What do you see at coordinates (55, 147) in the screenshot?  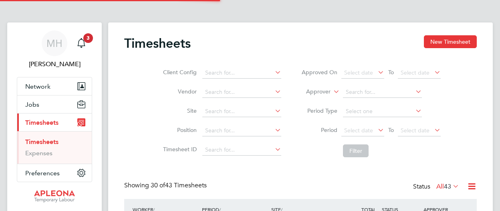 I see `div: Timesheets` at bounding box center [55, 147].